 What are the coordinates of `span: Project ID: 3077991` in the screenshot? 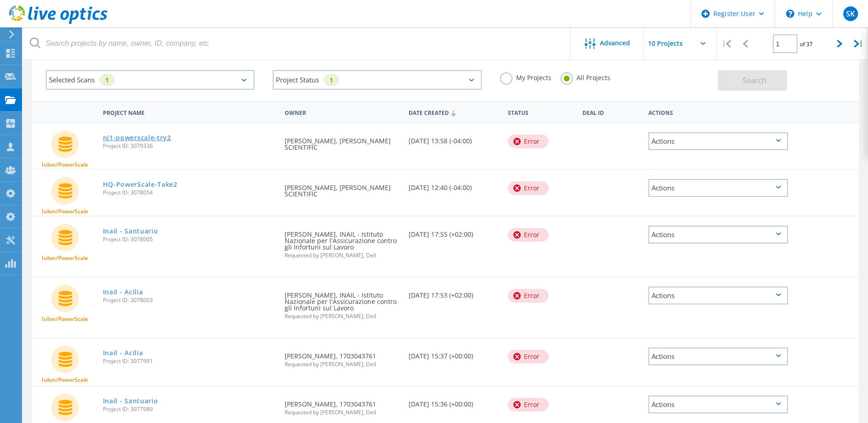 It's located at (189, 361).